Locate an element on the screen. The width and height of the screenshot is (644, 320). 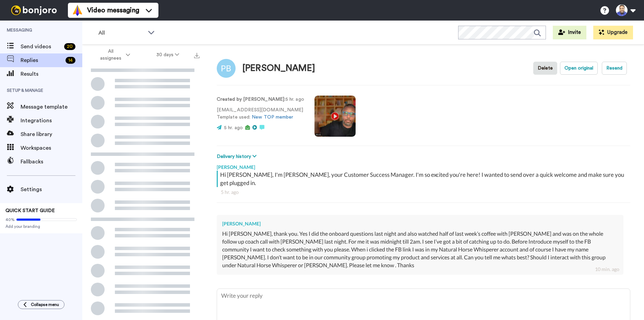
img: export.svg is located at coordinates (197, 55).